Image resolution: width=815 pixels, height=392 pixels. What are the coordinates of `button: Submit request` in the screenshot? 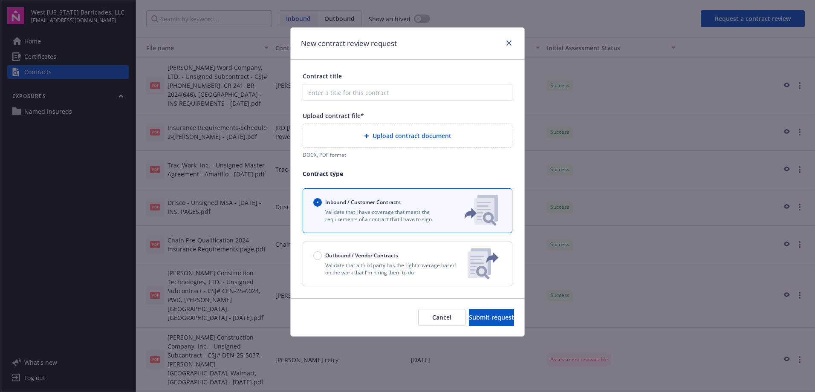 It's located at (491, 317).